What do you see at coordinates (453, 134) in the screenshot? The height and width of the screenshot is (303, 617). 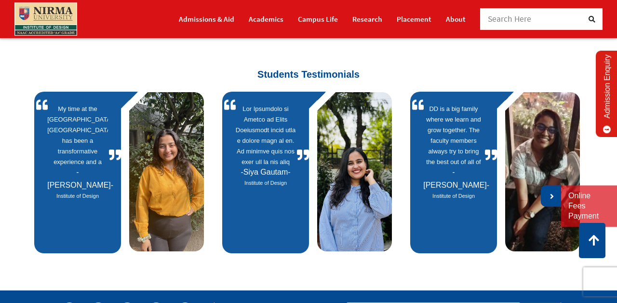 I see `a: DD is a big family where we learn and grow together. The faculty members always try to bring the ...` at bounding box center [453, 134].